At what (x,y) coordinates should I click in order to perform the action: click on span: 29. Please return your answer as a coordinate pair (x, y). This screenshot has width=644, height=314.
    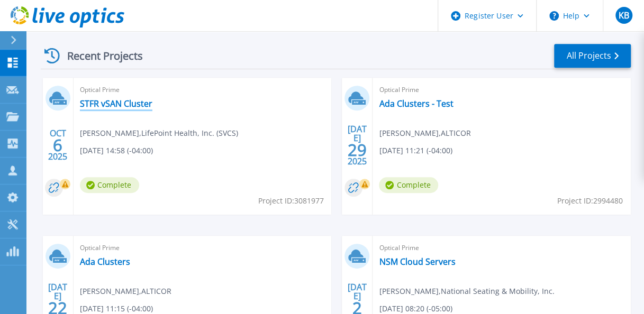
    Looking at the image, I should click on (357, 150).